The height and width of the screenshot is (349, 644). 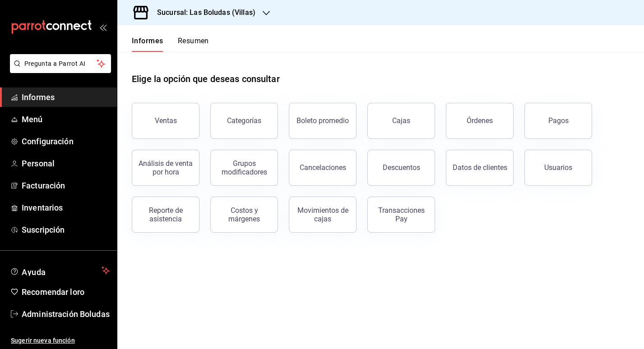 What do you see at coordinates (34, 272) in the screenshot?
I see `font: Ayuda` at bounding box center [34, 272].